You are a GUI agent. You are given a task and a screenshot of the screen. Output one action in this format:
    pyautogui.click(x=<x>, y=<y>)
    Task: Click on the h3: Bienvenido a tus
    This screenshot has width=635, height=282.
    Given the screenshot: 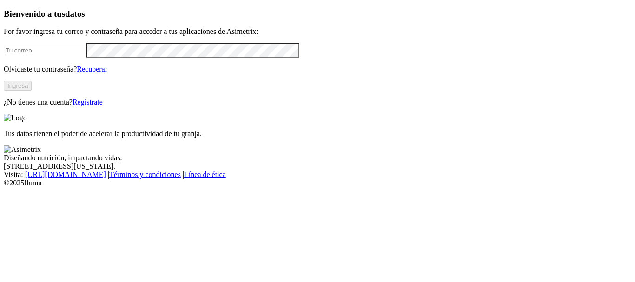 What is the action you would take?
    pyautogui.click(x=317, y=14)
    